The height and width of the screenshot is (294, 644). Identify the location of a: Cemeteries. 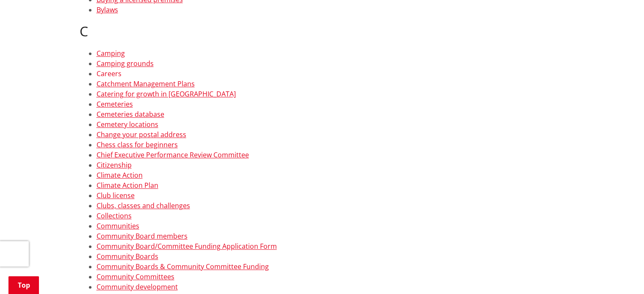
(115, 104).